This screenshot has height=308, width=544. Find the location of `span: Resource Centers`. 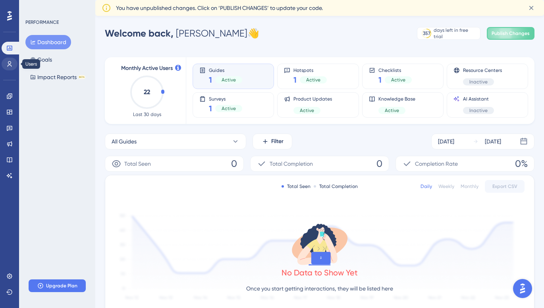

span: Resource Centers is located at coordinates (483, 70).